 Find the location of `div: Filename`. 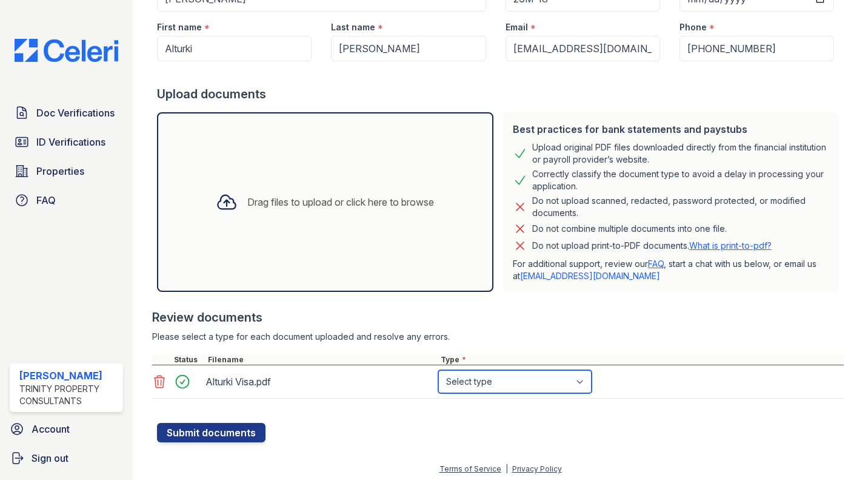

div: Filename is located at coordinates (322, 360).